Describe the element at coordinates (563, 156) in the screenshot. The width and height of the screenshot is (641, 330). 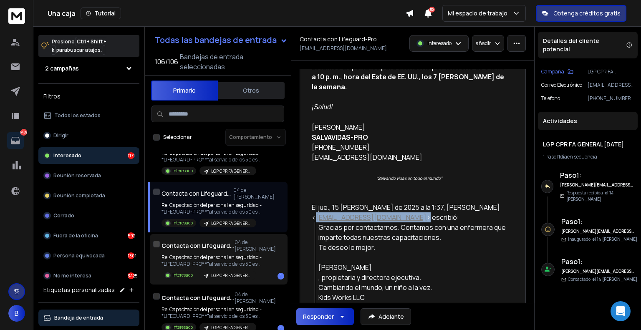
I see `font: día` at that location.